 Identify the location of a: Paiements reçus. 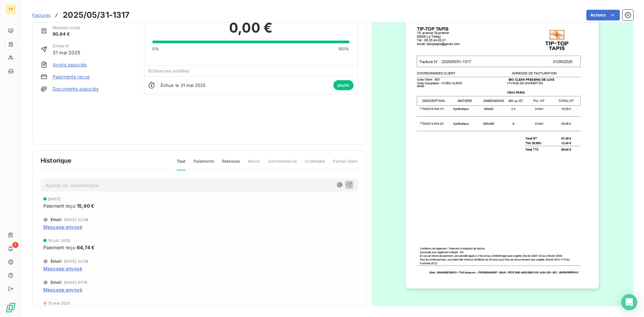
(71, 77).